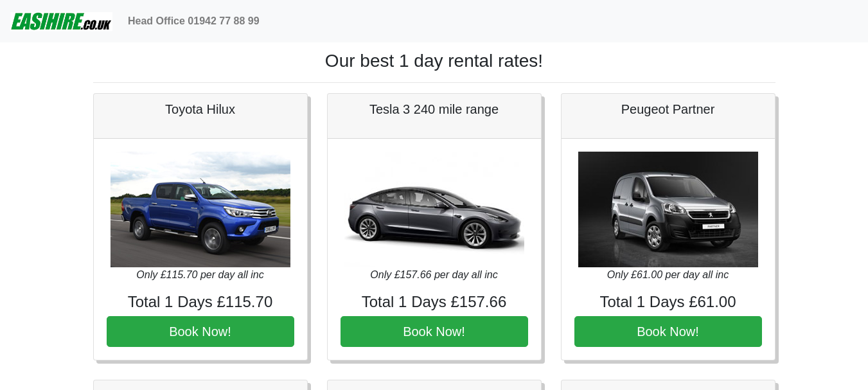  I want to click on h1: Our best 1 day rental rates!, so click(434, 61).